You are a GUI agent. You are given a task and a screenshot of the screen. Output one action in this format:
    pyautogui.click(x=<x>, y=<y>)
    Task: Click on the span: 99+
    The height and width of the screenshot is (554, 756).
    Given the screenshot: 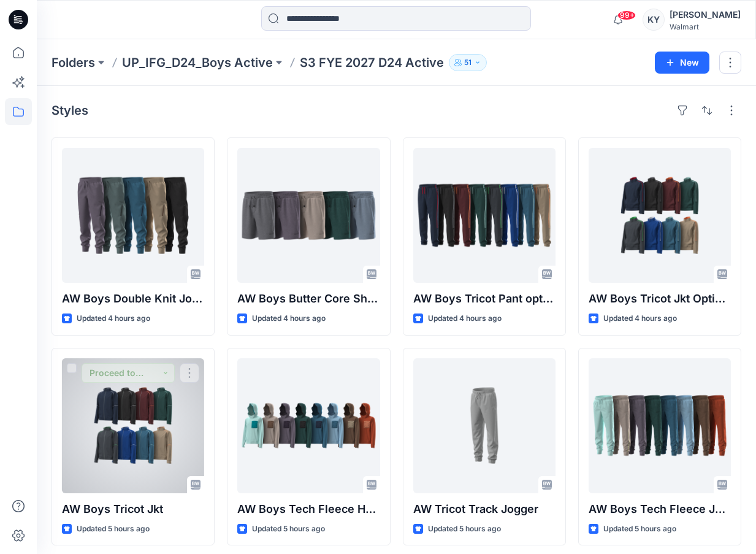 What is the action you would take?
    pyautogui.click(x=626, y=15)
    